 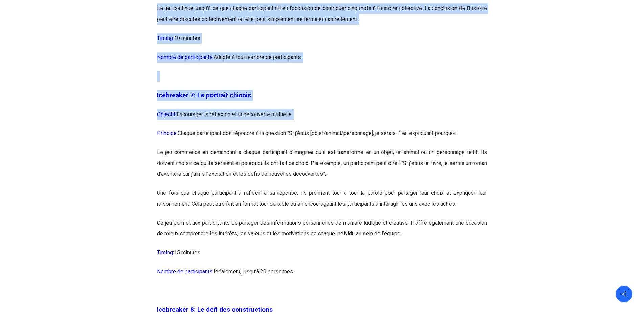 What do you see at coordinates (322, 167) in the screenshot?
I see `p: Le jeu commence en demandant à chaque participant d’imaginer qu’il est transformé en un objet, un...` at bounding box center [322, 167].